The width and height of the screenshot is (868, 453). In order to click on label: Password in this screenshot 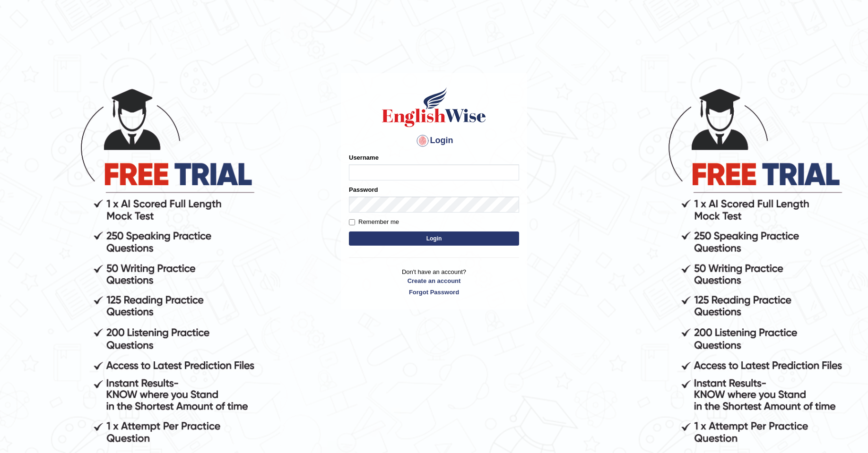, I will do `click(363, 189)`.